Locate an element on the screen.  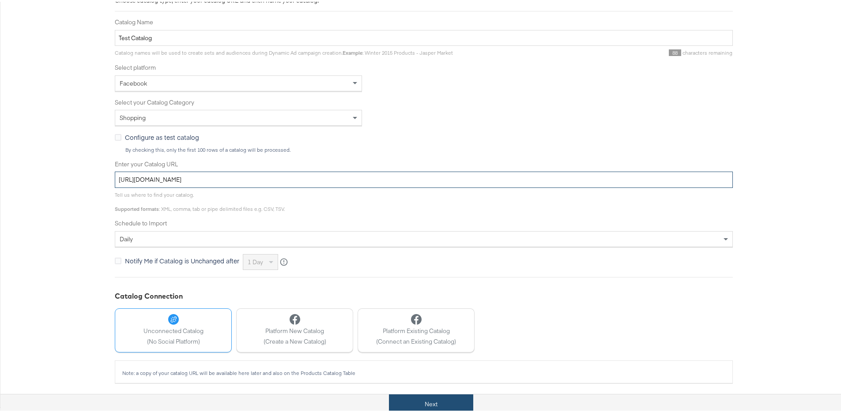
span: 88 is located at coordinates (675, 51).